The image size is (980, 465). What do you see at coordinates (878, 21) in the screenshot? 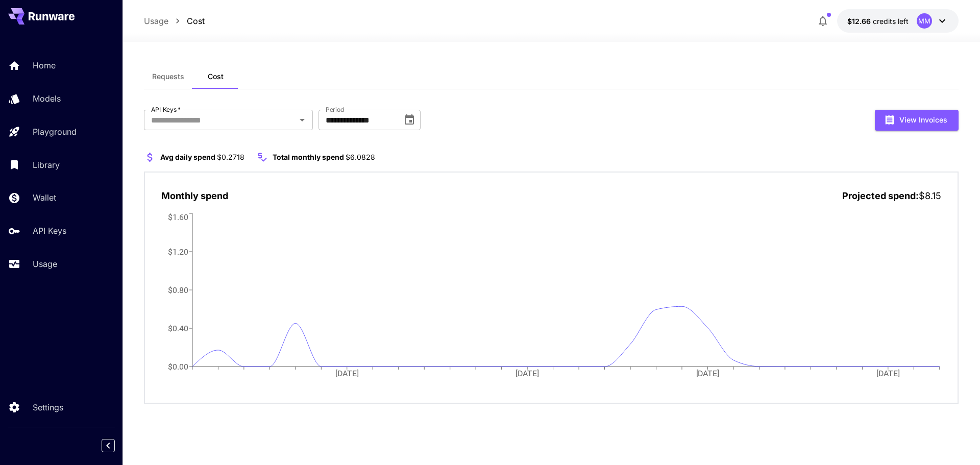
I see `div: $12.66323` at bounding box center [878, 21].